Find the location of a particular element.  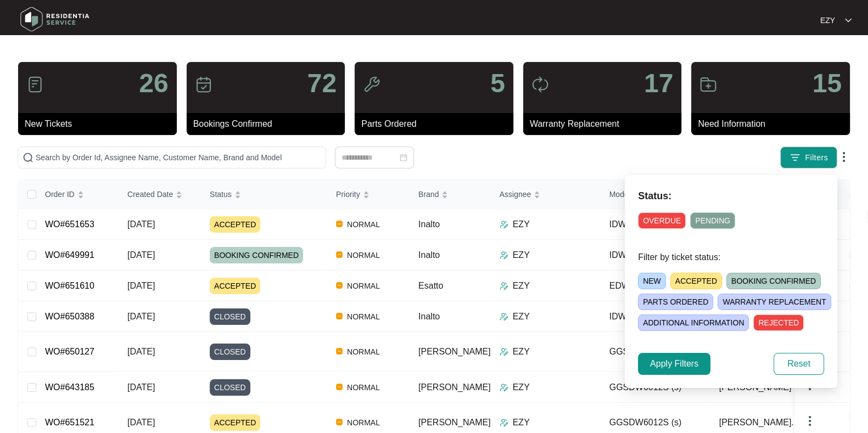

span: Created Date is located at coordinates (150, 194).